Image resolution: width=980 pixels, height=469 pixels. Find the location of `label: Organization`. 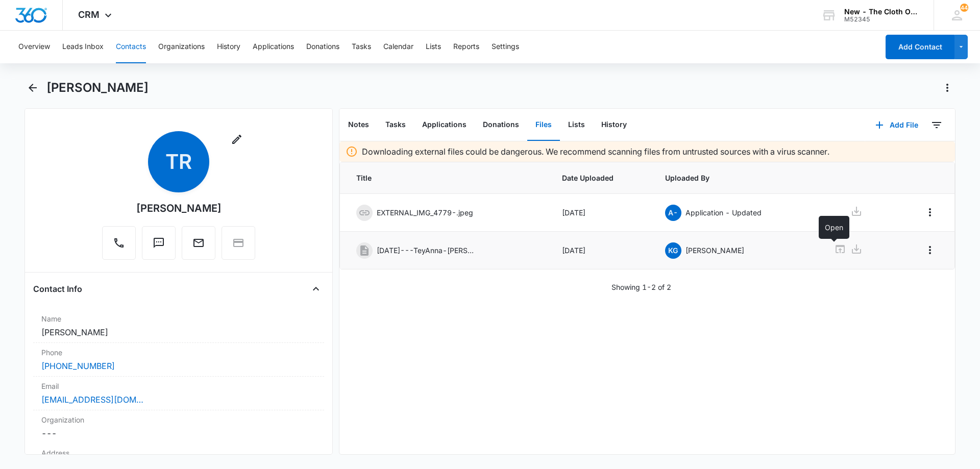

label: Organization is located at coordinates (178, 419).